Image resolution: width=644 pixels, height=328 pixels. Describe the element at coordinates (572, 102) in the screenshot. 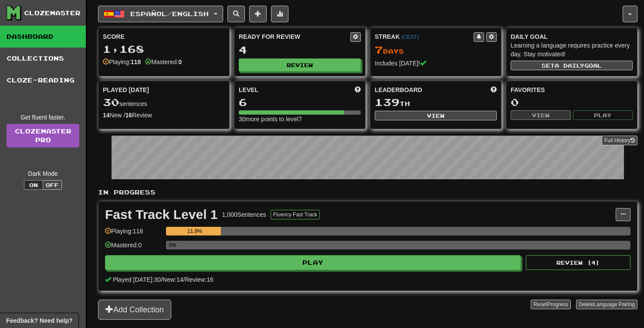

I see `div: 0` at that location.